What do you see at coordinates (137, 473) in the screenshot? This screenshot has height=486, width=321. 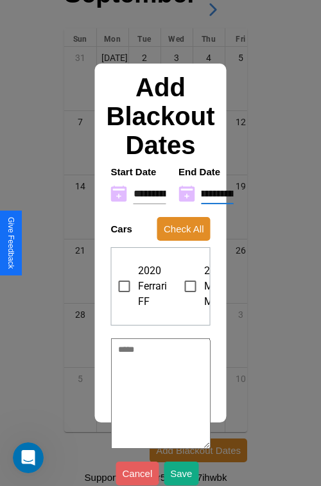 I see `button: Cancel` at bounding box center [137, 473].